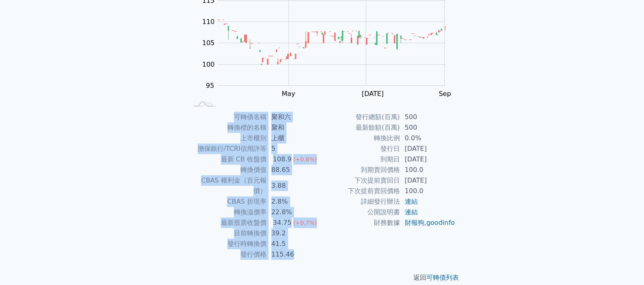 The height and width of the screenshot is (285, 644). What do you see at coordinates (361, 180) in the screenshot?
I see `td: 下次提前賣回日` at bounding box center [361, 180].